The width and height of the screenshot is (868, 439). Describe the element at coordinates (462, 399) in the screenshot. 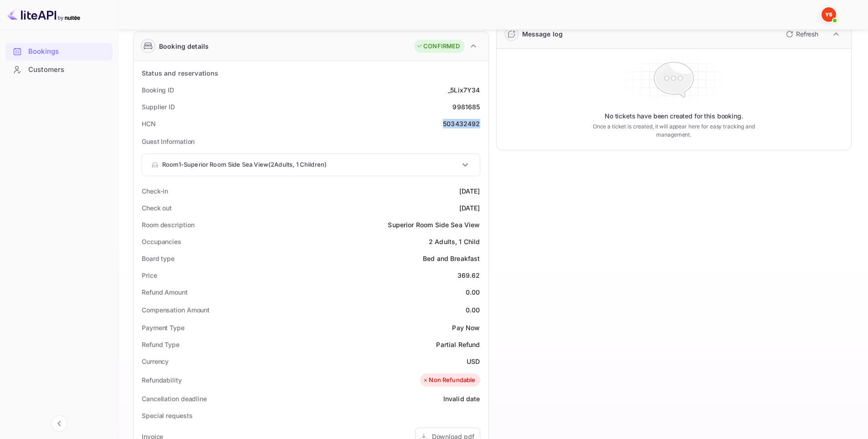

I see `div: Invalid date` at that location.